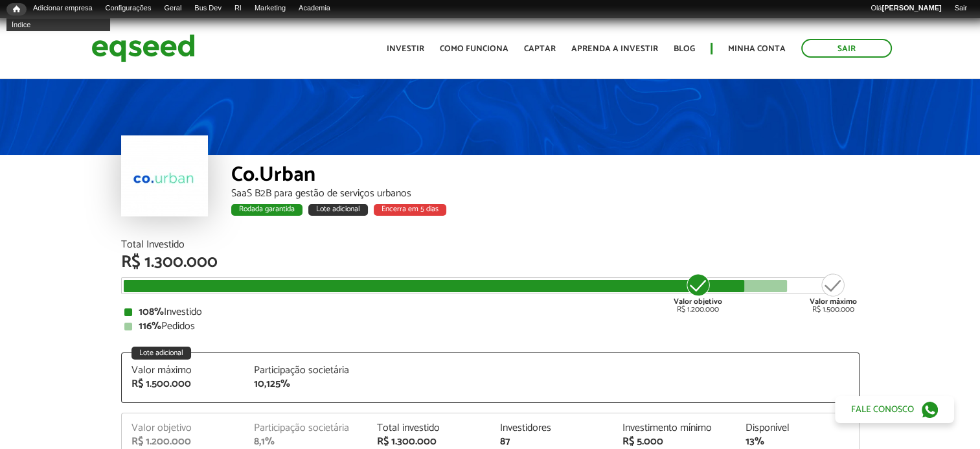 The height and width of the screenshot is (449, 980). What do you see at coordinates (208, 9) in the screenshot?
I see `a: Bus Dev` at bounding box center [208, 9].